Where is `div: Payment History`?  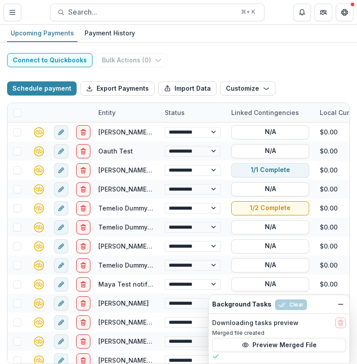
div: Payment History is located at coordinates (110, 33).